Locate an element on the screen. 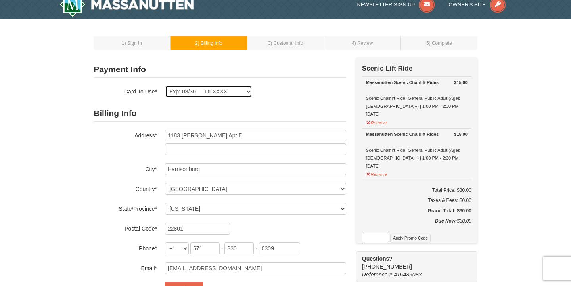 The width and height of the screenshot is (571, 286). span: ) Sign In is located at coordinates (133, 43).